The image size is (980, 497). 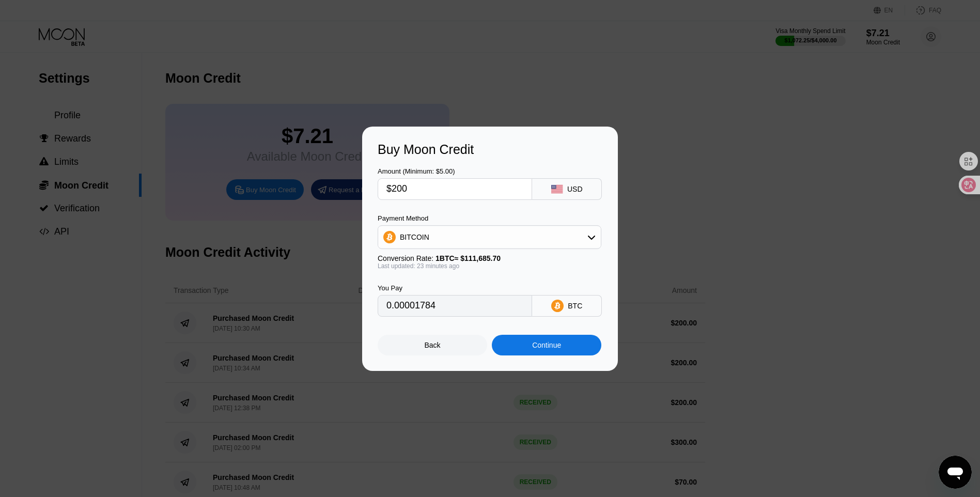 What do you see at coordinates (455, 171) in the screenshot?
I see `div: Amount (Minimum: $5.00)` at bounding box center [455, 171].